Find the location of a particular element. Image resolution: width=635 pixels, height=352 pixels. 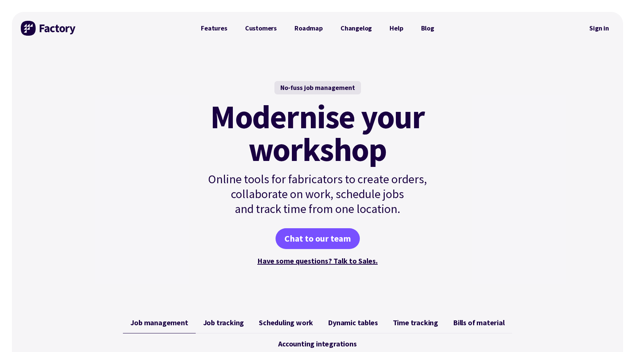

a: Customers is located at coordinates (261, 28).